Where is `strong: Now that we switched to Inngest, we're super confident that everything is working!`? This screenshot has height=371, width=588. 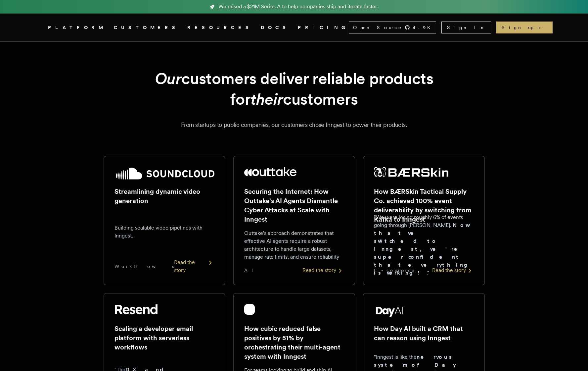
strong: Now that we switched to Inngest, we're super confident that everything is working! is located at coordinates (423, 249).